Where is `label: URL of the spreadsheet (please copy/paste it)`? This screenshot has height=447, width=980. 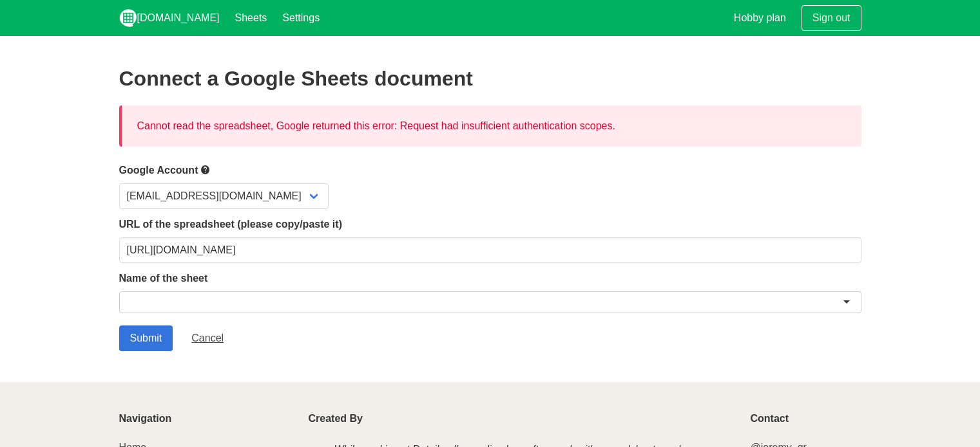
label: URL of the spreadsheet (please copy/paste it) is located at coordinates (490, 224).